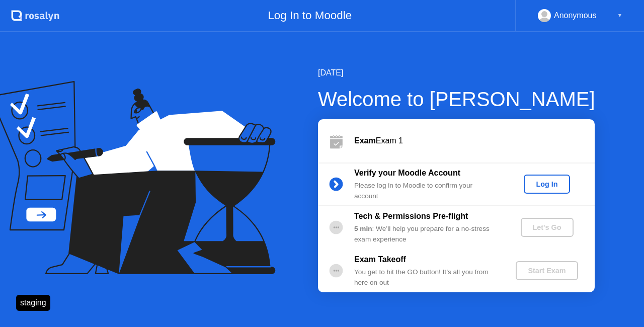 The image size is (644, 327). I want to click on b: Exam, so click(365, 140).